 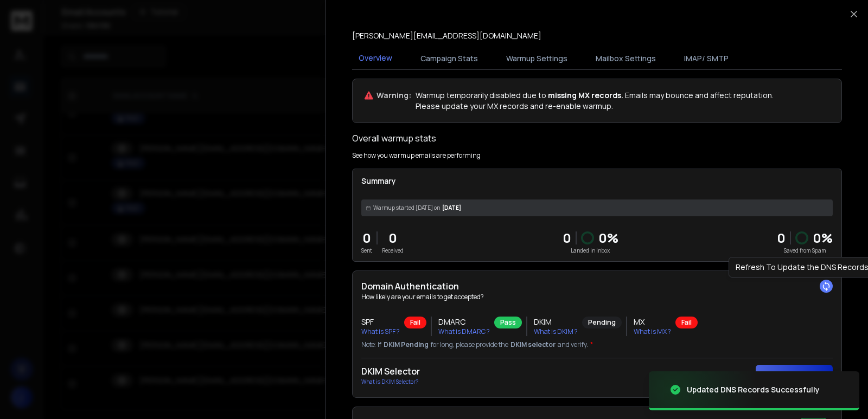 What do you see at coordinates (596, 297) in the screenshot?
I see `p: How likely are your emails to get accepted?` at bounding box center [596, 297].